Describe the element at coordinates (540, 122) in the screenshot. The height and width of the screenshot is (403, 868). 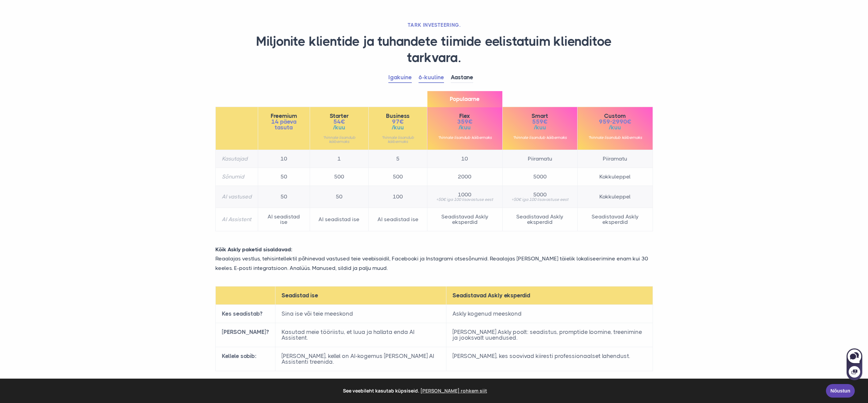
I see `span: 559€` at that location.